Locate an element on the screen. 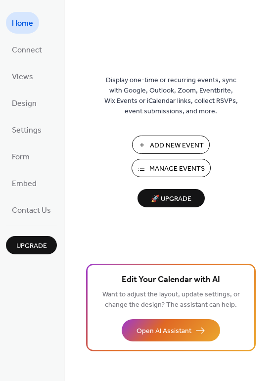  a: Contact Us is located at coordinates (31, 210).